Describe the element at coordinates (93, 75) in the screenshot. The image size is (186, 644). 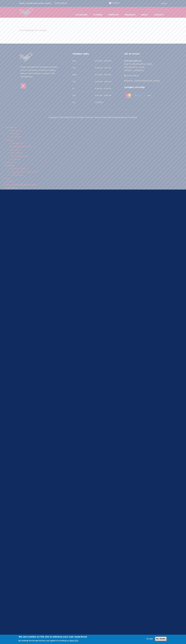
I see `li: Wed` at that location.